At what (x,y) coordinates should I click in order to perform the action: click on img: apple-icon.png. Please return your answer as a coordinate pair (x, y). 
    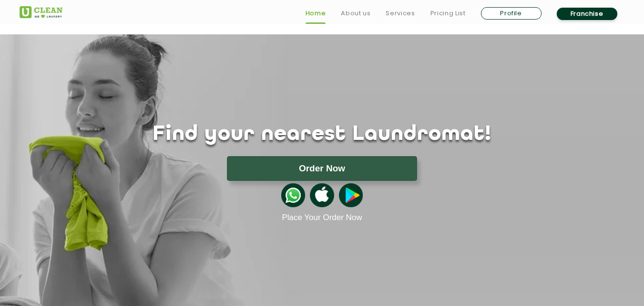
    Looking at the image, I should click on (322, 195).